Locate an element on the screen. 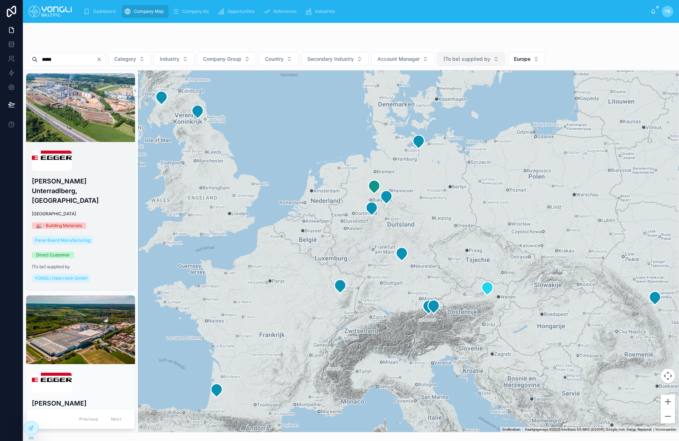 The width and height of the screenshot is (679, 441). span: Industries is located at coordinates (325, 11).